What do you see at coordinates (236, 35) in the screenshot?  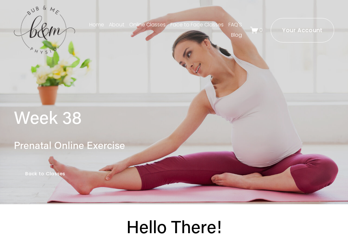 I see `a: Blog` at bounding box center [236, 35].